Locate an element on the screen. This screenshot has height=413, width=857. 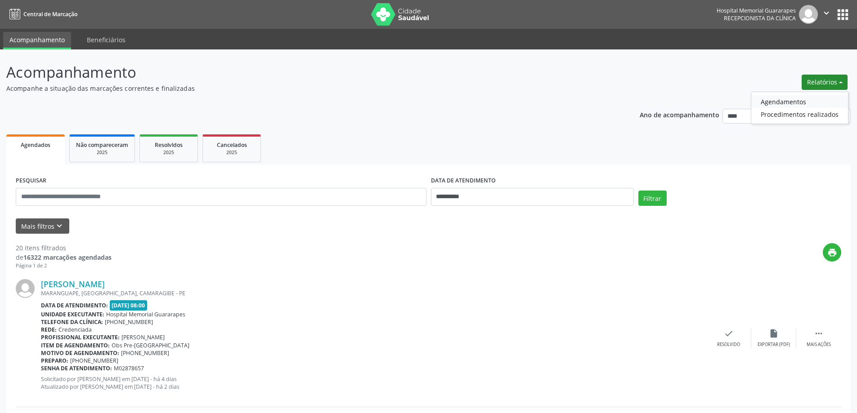
div: Mais ações is located at coordinates (819, 345).